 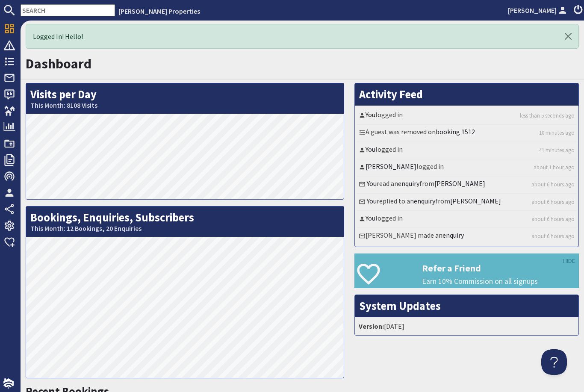 What do you see at coordinates (466, 202) in the screenshot?
I see `li: replied to an from` at bounding box center [466, 202].